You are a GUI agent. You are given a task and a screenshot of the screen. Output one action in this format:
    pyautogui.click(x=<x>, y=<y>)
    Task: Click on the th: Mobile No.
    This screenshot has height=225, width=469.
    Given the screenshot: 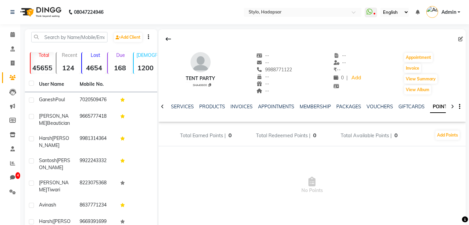 What is the action you would take?
    pyautogui.click(x=96, y=84)
    